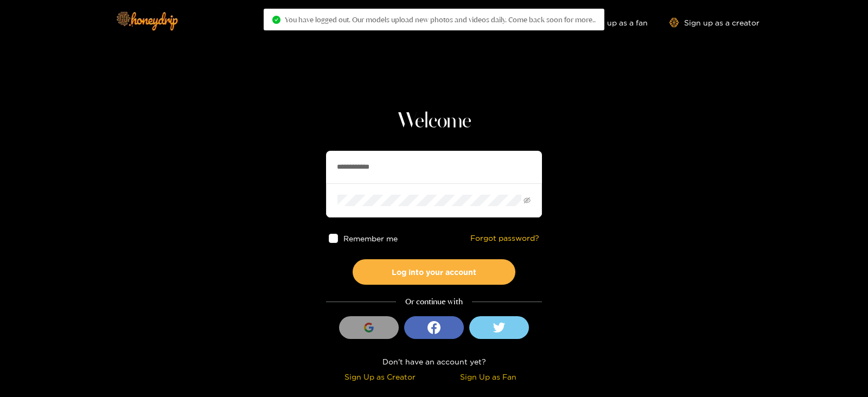 This screenshot has width=868, height=397. Describe the element at coordinates (371, 239) in the screenshot. I see `span: Remember me` at that location.